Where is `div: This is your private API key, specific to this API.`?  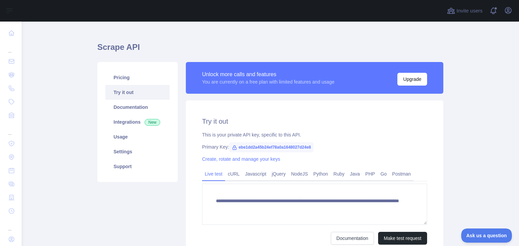
div: This is your private API key, specific to this API. is located at coordinates (314, 135).